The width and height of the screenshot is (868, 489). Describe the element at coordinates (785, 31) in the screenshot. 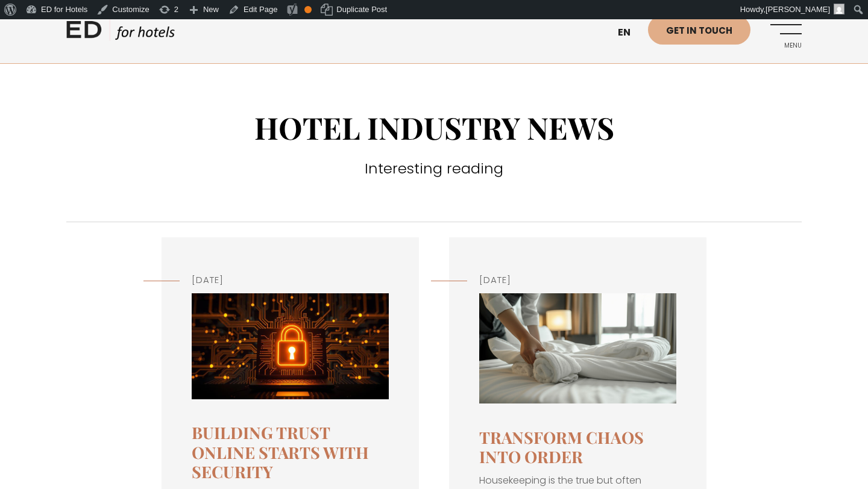

I see `a: Menu` at that location.